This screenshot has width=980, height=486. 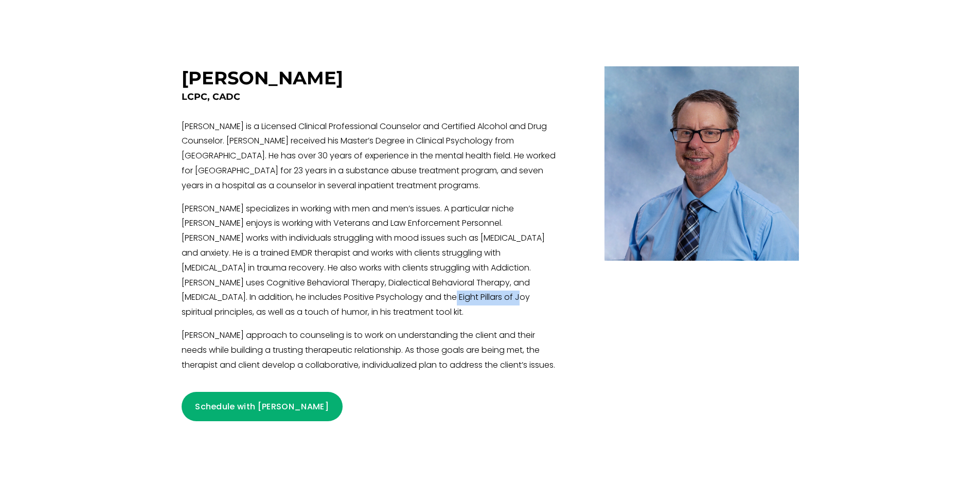 What do you see at coordinates (371, 97) in the screenshot?
I see `h4: LCPC, CADC` at bounding box center [371, 97].